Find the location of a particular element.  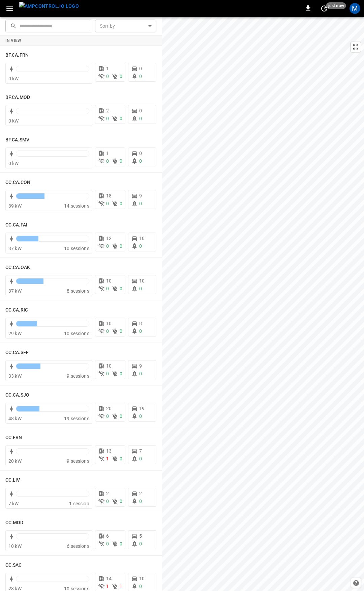

span: just now is located at coordinates (336, 6).